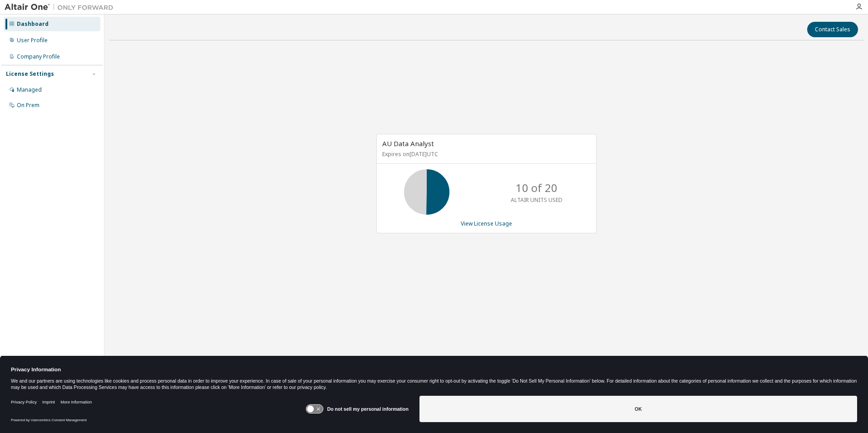  Describe the element at coordinates (38, 57) in the screenshot. I see `div: Company Profile` at that location.